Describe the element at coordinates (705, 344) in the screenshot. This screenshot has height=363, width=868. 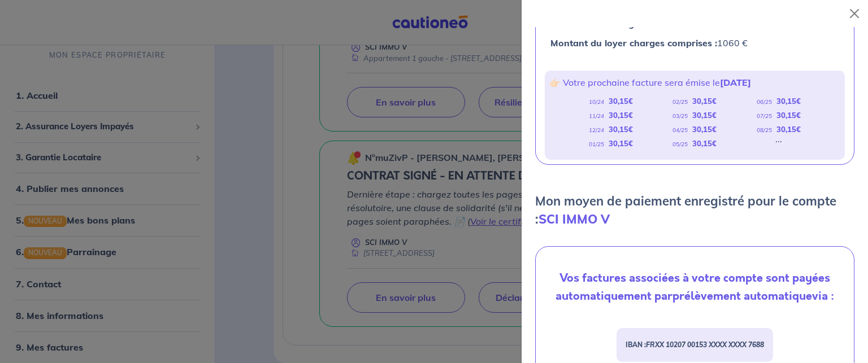
I see `em: FRXX 10207 00153 XXXX XXXX 7688` at that location.